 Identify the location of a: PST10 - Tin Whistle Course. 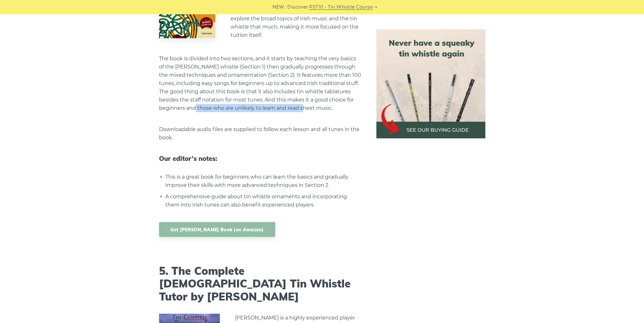
(341, 7).